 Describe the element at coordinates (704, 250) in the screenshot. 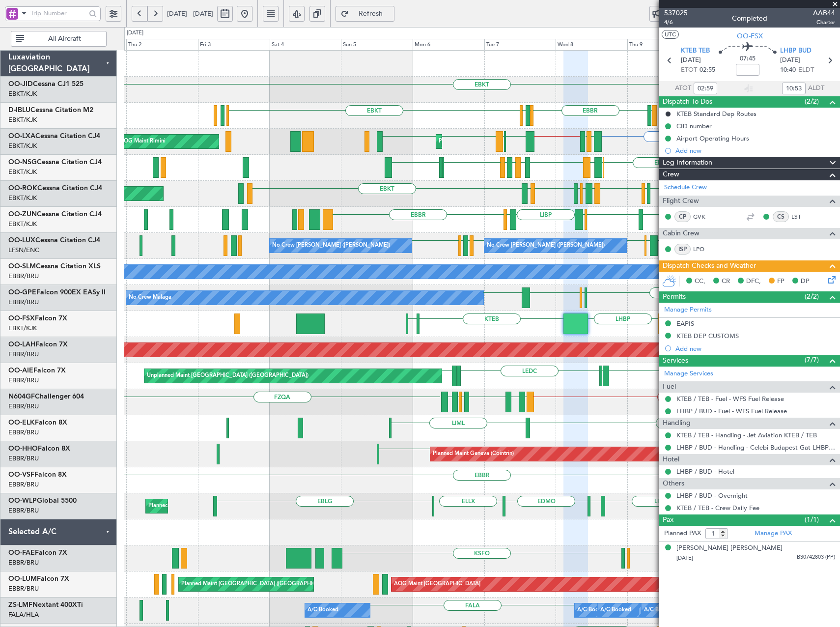

I see `a: LPO` at that location.